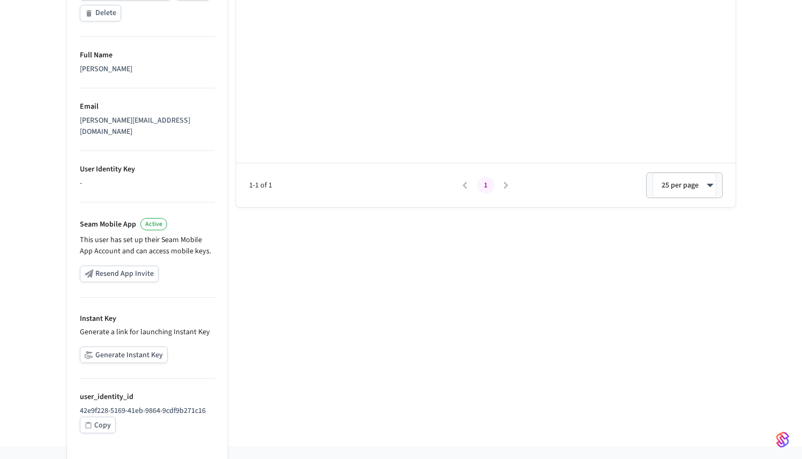 This screenshot has width=802, height=459. I want to click on p: user_identity_id, so click(147, 397).